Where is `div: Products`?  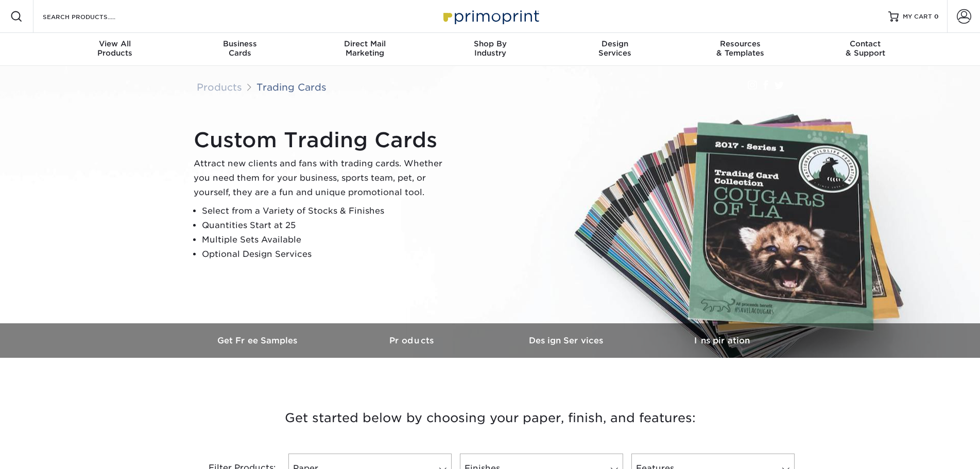
div: Products is located at coordinates (115, 49).